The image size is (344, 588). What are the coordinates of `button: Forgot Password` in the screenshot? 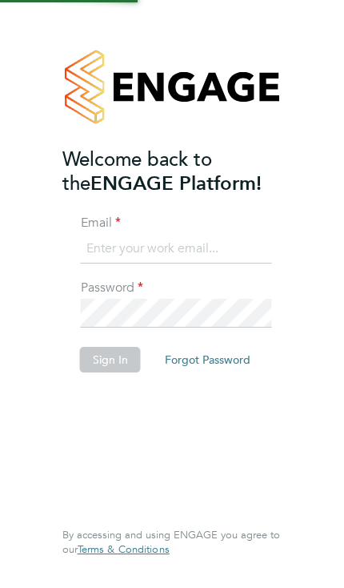 It's located at (207, 360).